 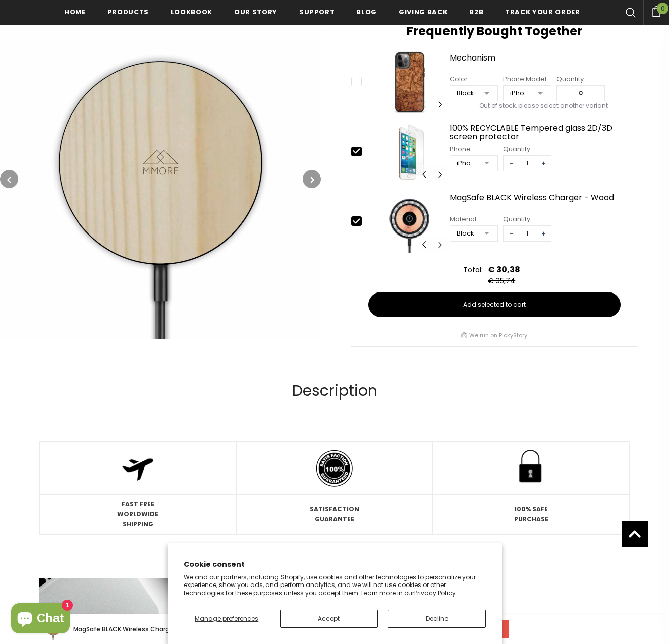 I want to click on a: Mechanism, so click(x=544, y=62).